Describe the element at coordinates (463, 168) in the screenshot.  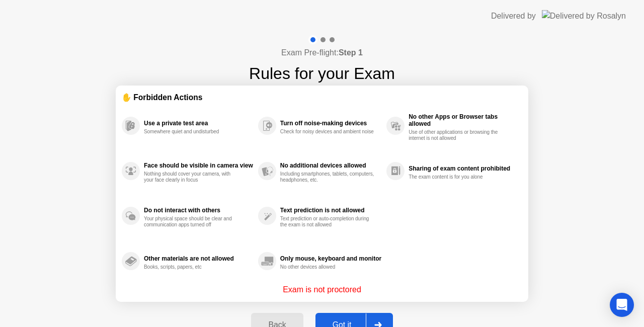
I see `div: Sharing of exam content prohibited` at that location.